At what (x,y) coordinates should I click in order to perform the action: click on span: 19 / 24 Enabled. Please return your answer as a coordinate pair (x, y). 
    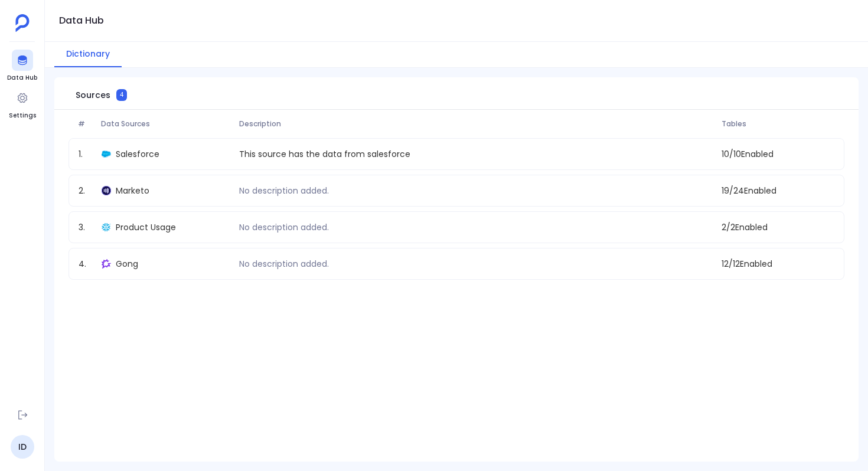
    Looking at the image, I should click on (778, 190).